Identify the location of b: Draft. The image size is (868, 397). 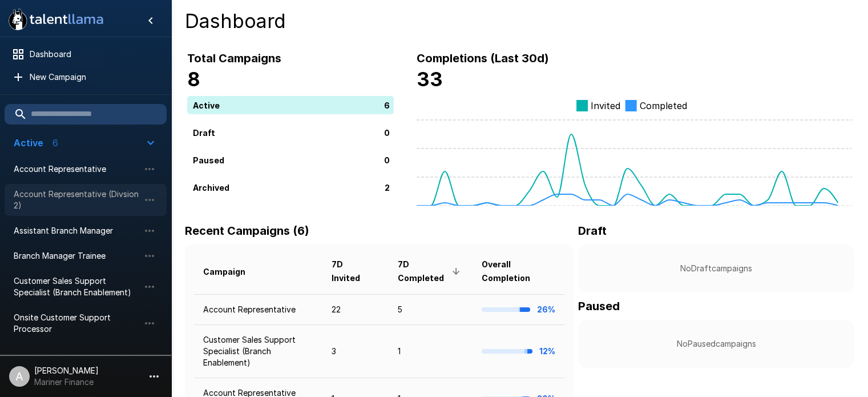
(592, 231).